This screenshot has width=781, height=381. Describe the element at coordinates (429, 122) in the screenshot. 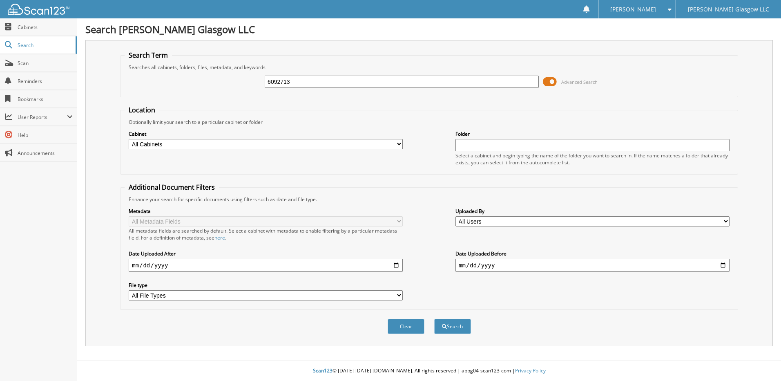

I see `div: Optionally limit your search to a particular cabinet or folder` at that location.